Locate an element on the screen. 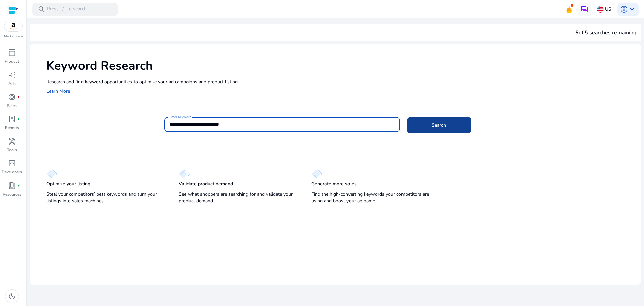 The height and width of the screenshot is (306, 644). span: 5 is located at coordinates (577, 32).